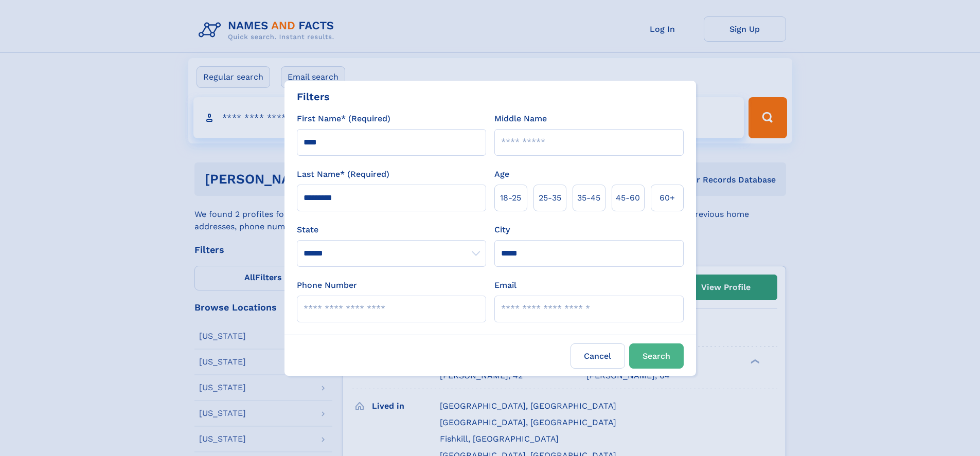 Image resolution: width=980 pixels, height=456 pixels. What do you see at coordinates (505, 285) in the screenshot?
I see `label: Email` at bounding box center [505, 285].